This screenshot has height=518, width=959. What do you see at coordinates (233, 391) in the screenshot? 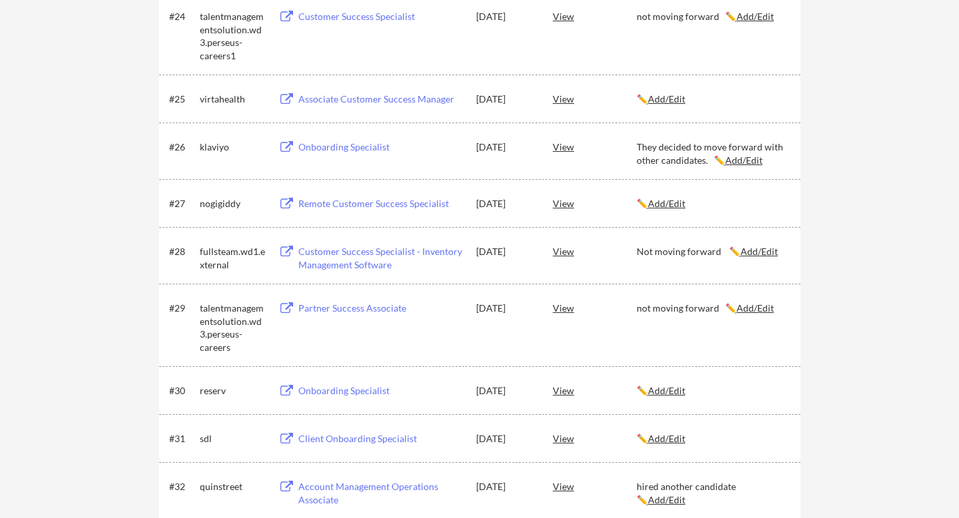
I see `div: reserv` at bounding box center [233, 391].